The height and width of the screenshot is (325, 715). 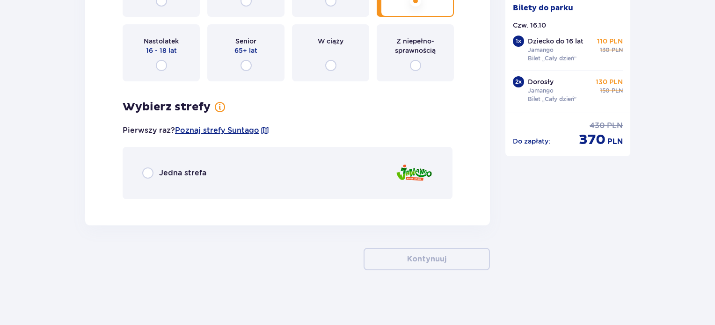 What do you see at coordinates (540, 82) in the screenshot?
I see `p: Dorosły` at bounding box center [540, 82].